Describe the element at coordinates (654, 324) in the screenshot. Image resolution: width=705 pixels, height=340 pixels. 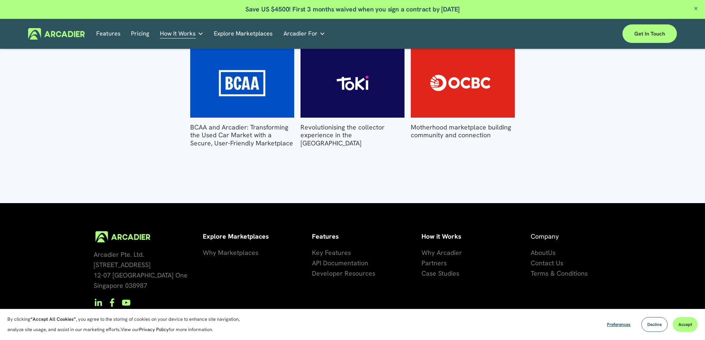
I see `button: Decline` at that location.